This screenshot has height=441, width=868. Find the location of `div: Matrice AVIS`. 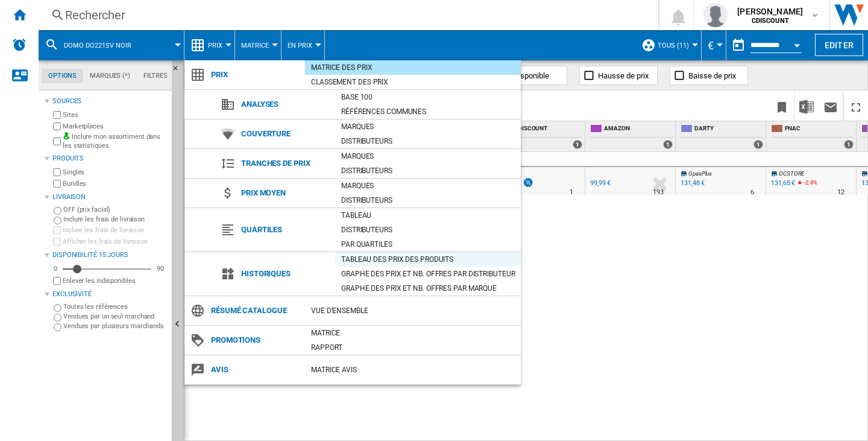

div: Matrice AVIS is located at coordinates (413, 370).